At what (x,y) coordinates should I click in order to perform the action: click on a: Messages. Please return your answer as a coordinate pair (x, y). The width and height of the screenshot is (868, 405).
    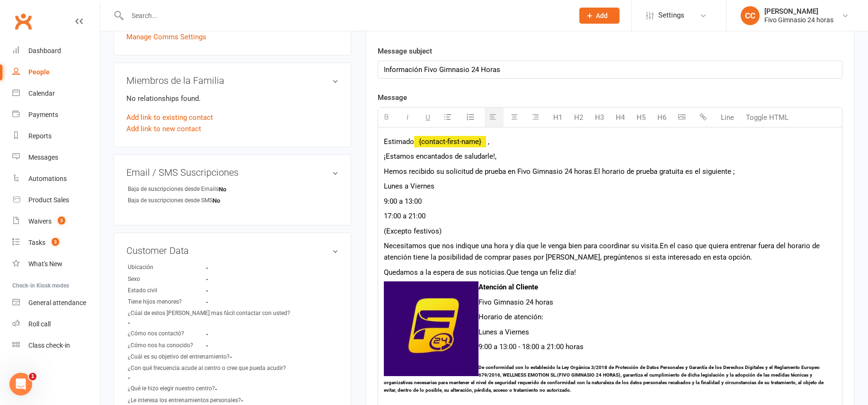
    Looking at the image, I should click on (56, 157).